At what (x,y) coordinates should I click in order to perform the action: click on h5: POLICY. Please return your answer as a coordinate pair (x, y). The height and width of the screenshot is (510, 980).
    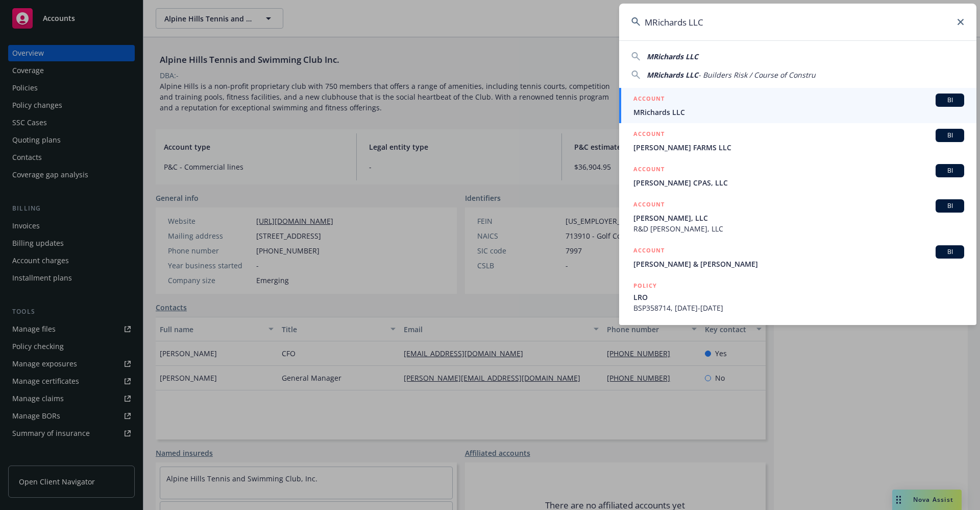
    Looking at the image, I should click on (645, 286).